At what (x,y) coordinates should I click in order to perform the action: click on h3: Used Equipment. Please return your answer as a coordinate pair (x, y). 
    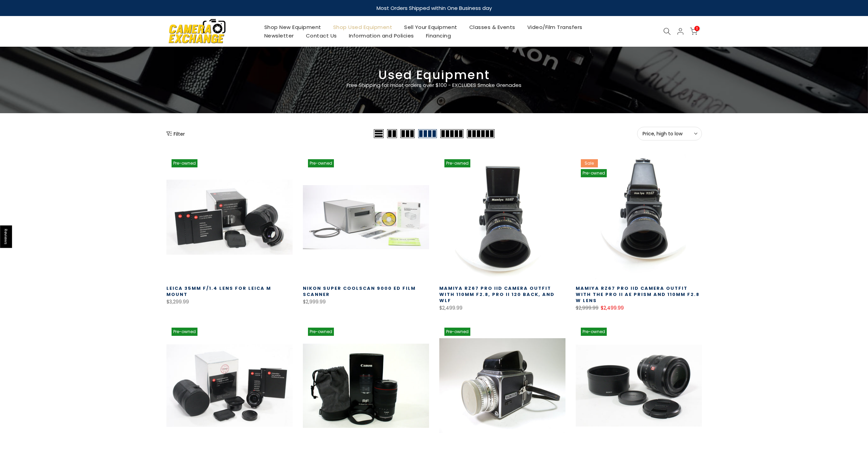
    Looking at the image, I should click on (434, 75).